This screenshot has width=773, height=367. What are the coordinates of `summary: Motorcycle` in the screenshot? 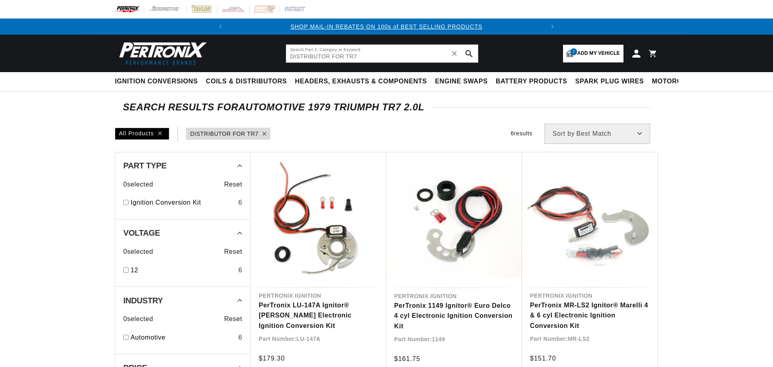 It's located at (676, 81).